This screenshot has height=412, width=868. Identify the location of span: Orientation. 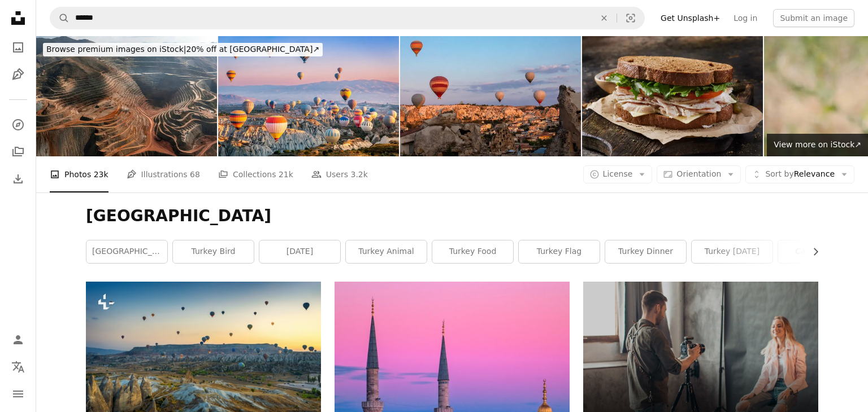
(699, 174).